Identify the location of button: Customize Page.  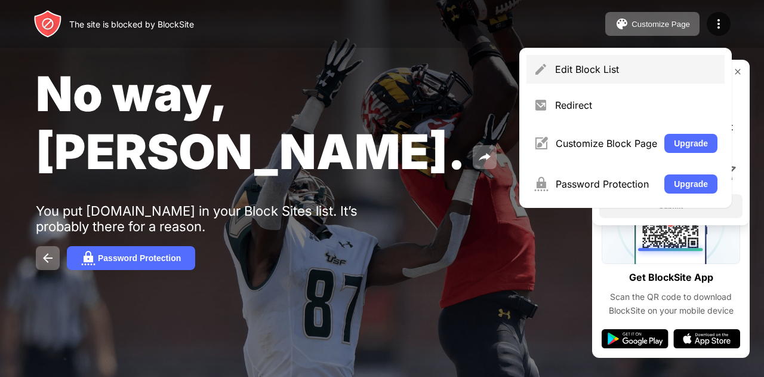
(653, 24).